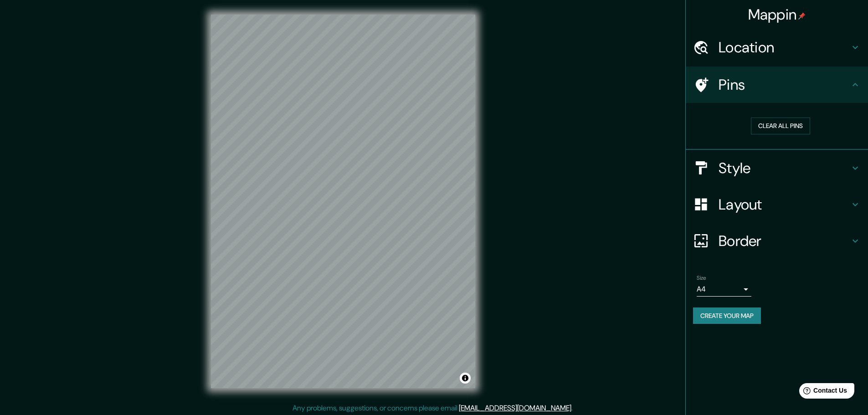 This screenshot has height=415, width=868. I want to click on p: Any problems, suggestions, or concerns please email ., so click(433, 408).